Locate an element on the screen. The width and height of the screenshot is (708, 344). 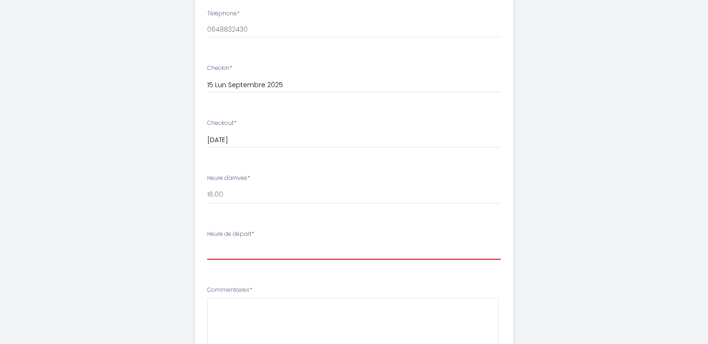
label: Téléphone is located at coordinates (223, 14).